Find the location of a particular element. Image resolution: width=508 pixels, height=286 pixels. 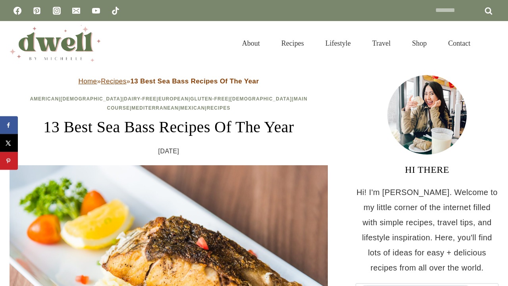

h3: HI THERE is located at coordinates (427, 170).